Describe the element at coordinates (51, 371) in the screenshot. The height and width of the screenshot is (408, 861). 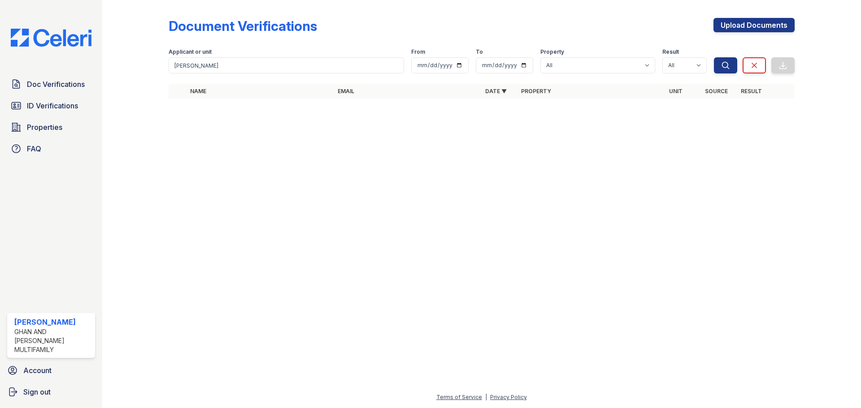
I see `a: Account` at that location.